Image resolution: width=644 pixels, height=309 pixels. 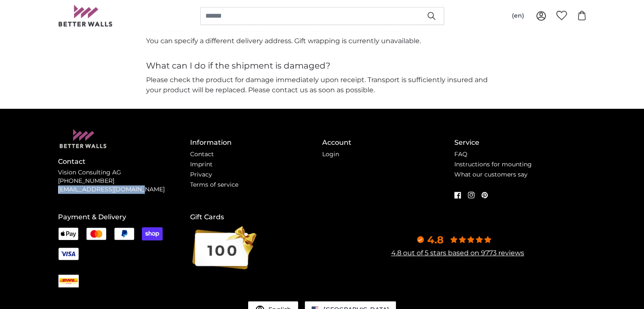 What do you see at coordinates (322, 85) in the screenshot?
I see `p: Please check the product for damage immediately upon receipt. Transport is sufficiently insured a...` at bounding box center [322, 85].